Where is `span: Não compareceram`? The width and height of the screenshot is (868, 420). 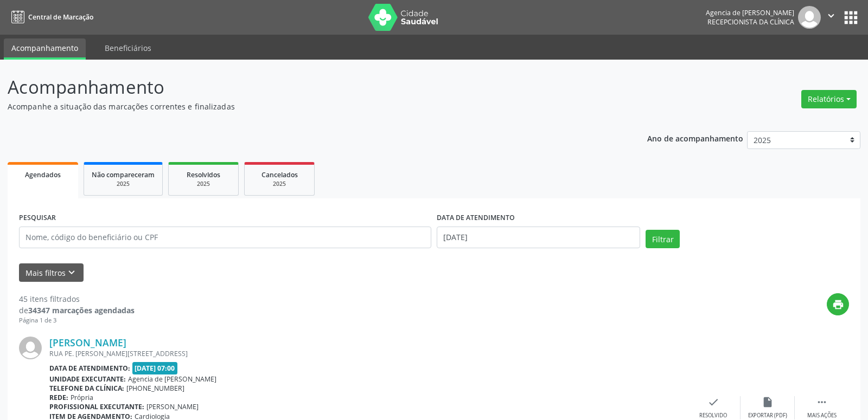
span: Não compareceram is located at coordinates (123, 174).